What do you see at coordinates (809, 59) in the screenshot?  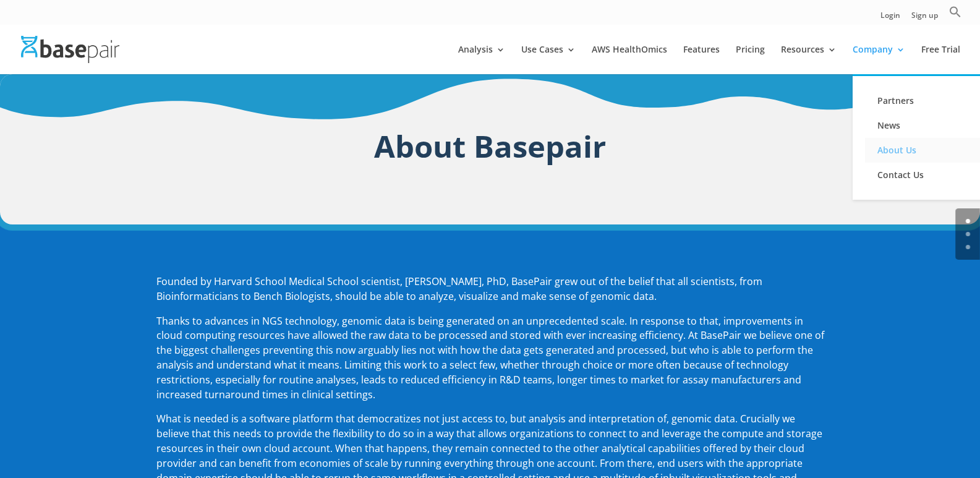 I see `a: Resources` at bounding box center [809, 59].